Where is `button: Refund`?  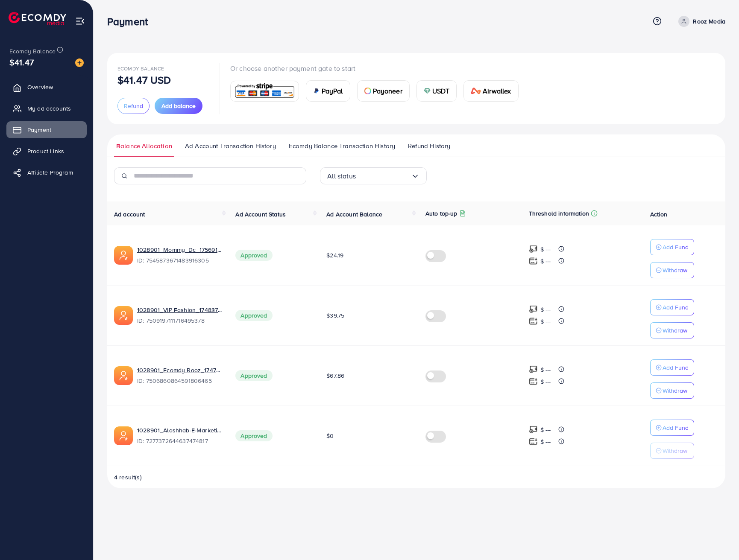
button: Refund is located at coordinates (133, 106).